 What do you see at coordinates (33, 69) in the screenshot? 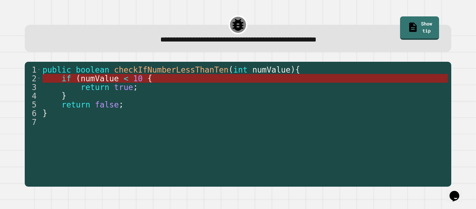
I see `div: 1` at bounding box center [33, 69].